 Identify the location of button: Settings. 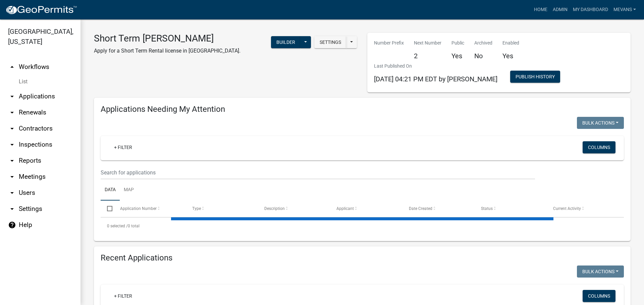
(331, 43).